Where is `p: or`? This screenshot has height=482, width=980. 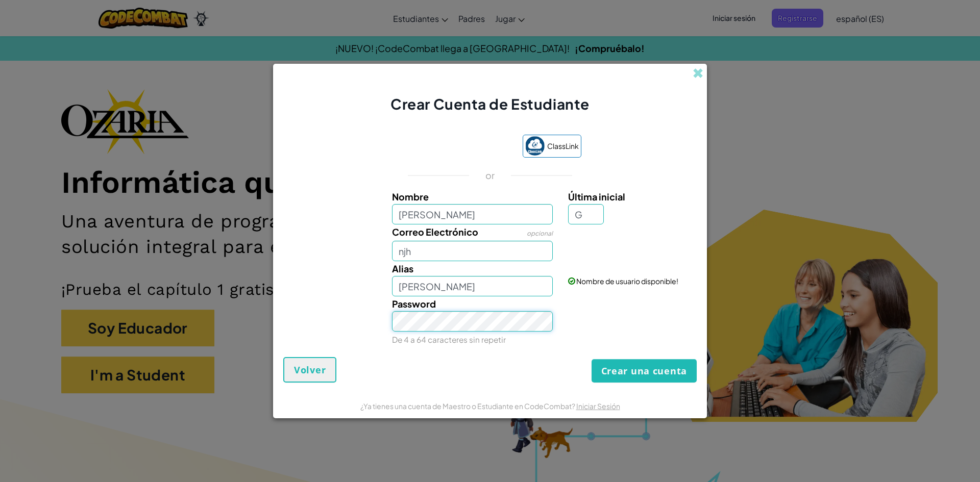 p: or is located at coordinates (490, 175).